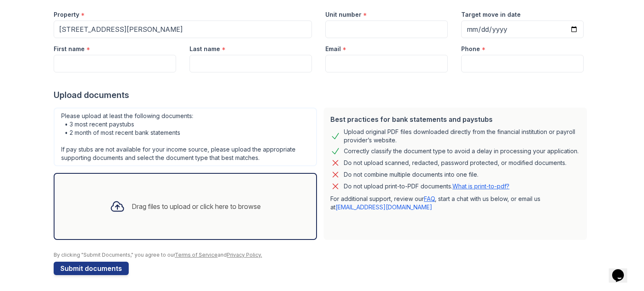  What do you see at coordinates (322, 255) in the screenshot?
I see `div: By clicking "Submit Documents," you agree to our and` at bounding box center [322, 255].